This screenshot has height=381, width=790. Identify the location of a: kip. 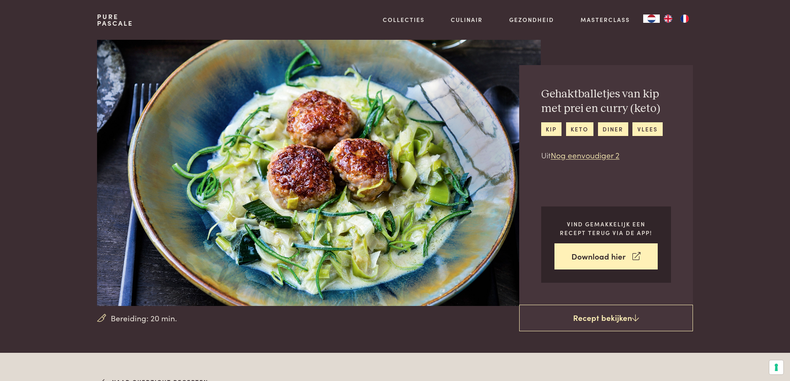
(551, 129).